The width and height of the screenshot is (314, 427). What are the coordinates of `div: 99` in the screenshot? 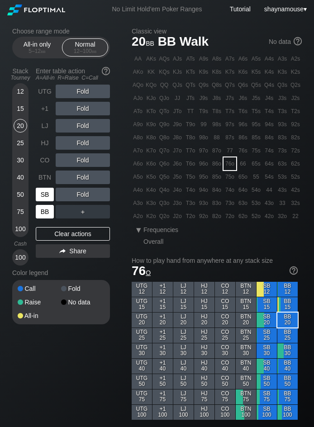 It's located at (204, 124).